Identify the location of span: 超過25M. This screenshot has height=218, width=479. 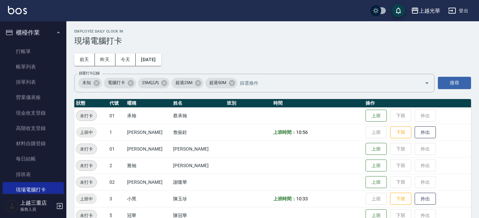
(184, 83).